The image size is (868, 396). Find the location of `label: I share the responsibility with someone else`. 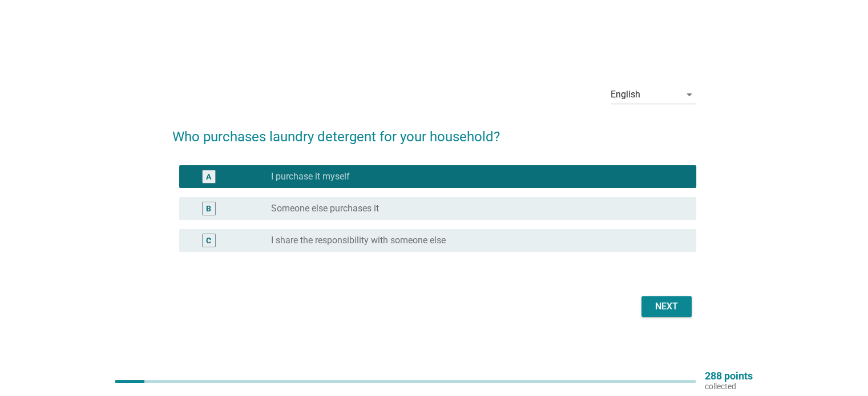

label: I share the responsibility with someone else is located at coordinates (358, 241).